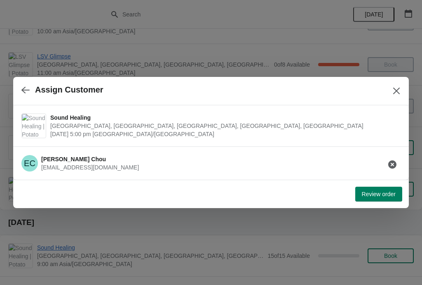 This screenshot has height=285, width=422. Describe the element at coordinates (30, 163) in the screenshot. I see `span: Erik` at that location.